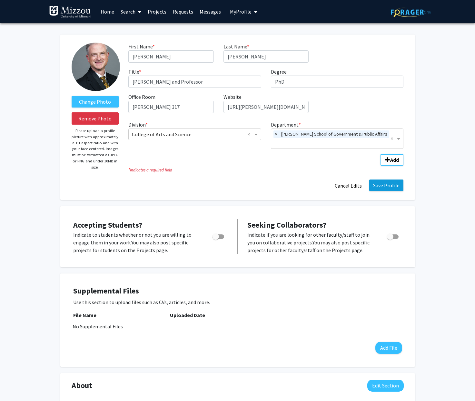 This screenshot has height=401, width=475. What do you see at coordinates (137, 242) in the screenshot?
I see `p: Indicate to students whether or not you are willing to engage them in your work. You may also pos...` at bounding box center [137, 242].